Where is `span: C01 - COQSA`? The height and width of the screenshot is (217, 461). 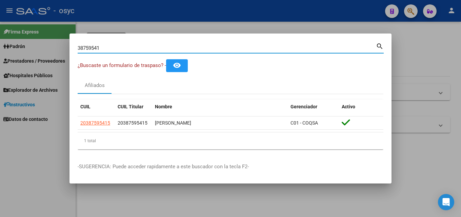
span: C01 - COQSA is located at coordinates (304, 123).